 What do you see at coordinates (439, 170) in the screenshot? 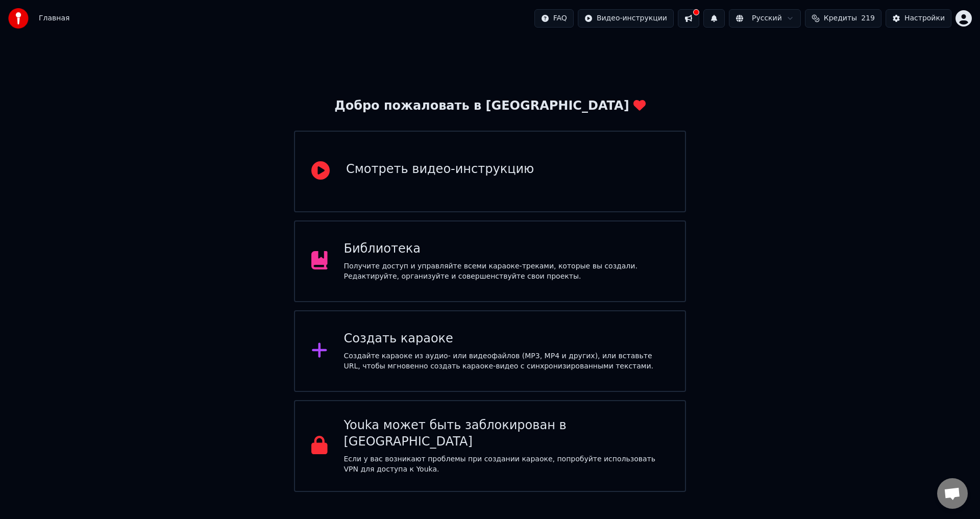
I see `div: Смотреть видео-инструкцию` at bounding box center [439, 170].